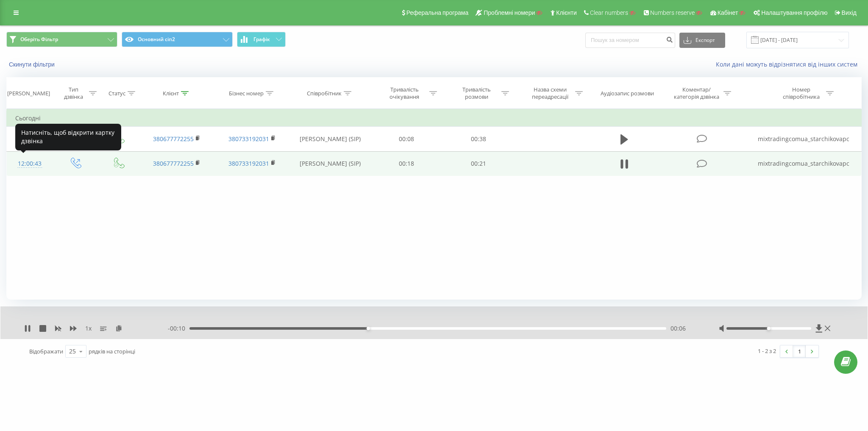 Image resolution: width=868 pixels, height=431 pixels. What do you see at coordinates (509, 13) in the screenshot?
I see `span: Проблемні номери` at bounding box center [509, 13].